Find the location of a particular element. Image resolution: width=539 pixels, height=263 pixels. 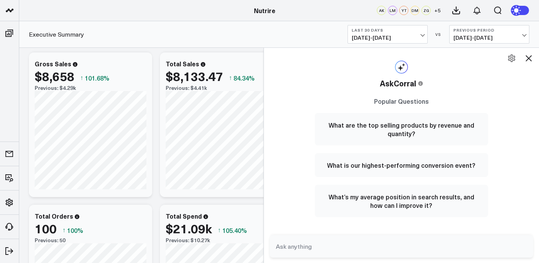

div: YT is located at coordinates (404, 10).